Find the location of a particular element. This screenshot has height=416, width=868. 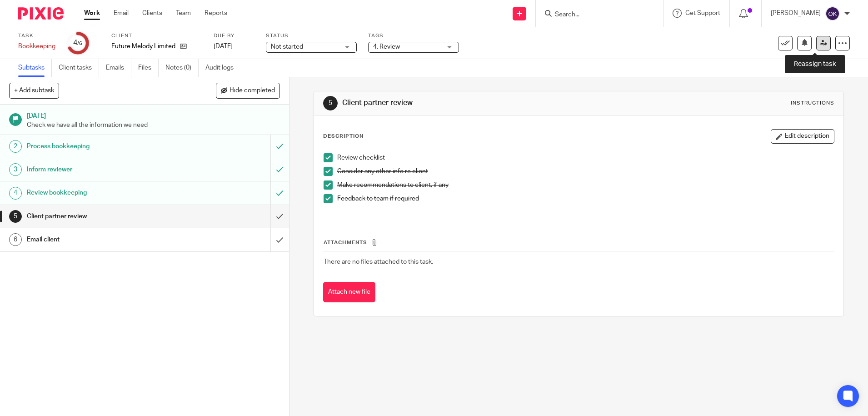

img: svg%3E is located at coordinates (833, 13).